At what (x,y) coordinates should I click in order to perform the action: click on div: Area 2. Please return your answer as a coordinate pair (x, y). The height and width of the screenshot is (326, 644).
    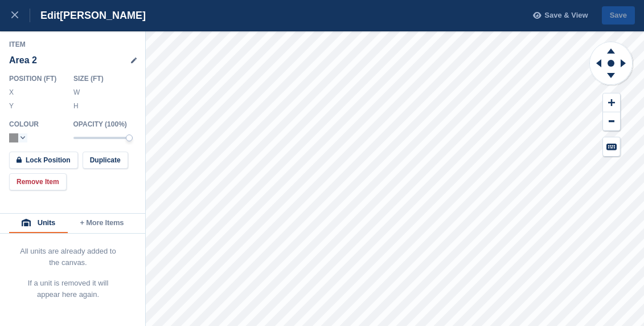
    Looking at the image, I should click on (73, 60).